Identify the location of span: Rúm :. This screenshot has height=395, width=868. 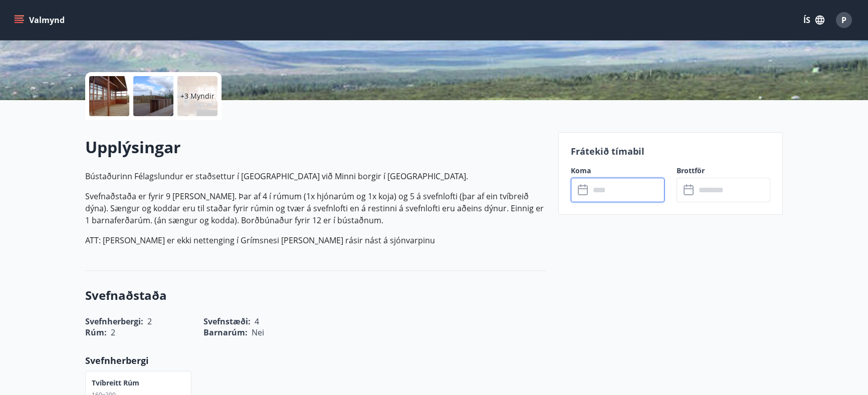
(95, 332).